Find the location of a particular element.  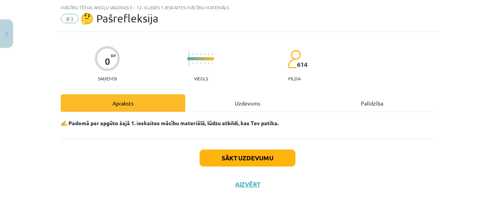

span: 614 is located at coordinates (302, 65).